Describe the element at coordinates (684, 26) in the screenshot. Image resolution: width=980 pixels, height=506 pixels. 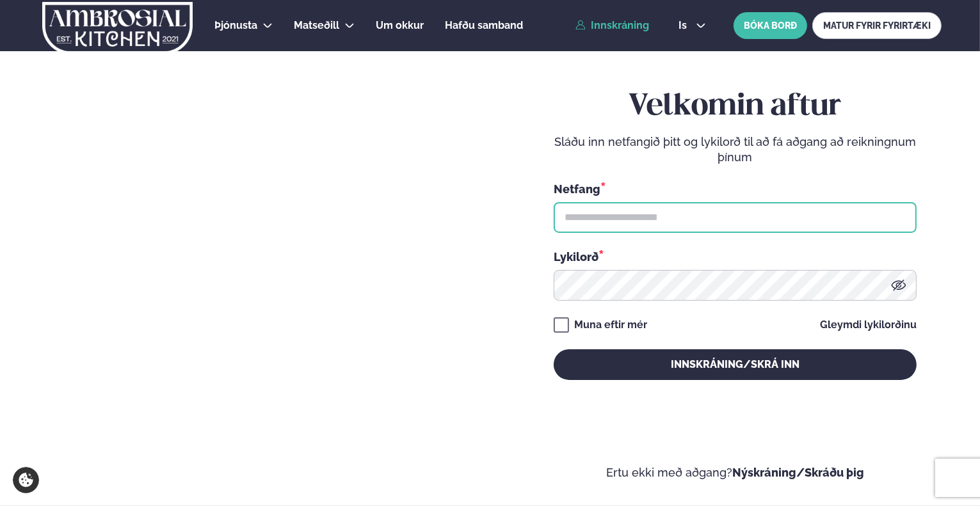
I see `span: is` at that location.